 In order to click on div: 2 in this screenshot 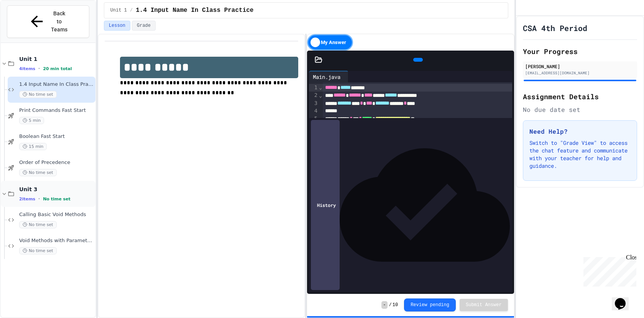, I will do `click(313, 96)`.